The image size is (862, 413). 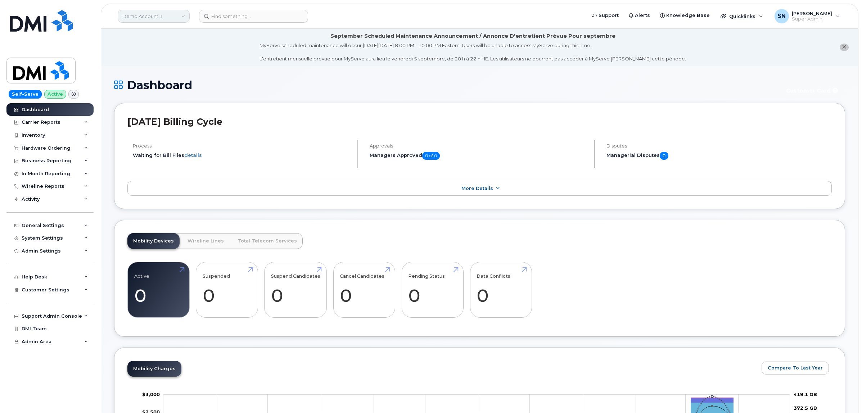 What do you see at coordinates (473, 36) in the screenshot?
I see `div: September Scheduled Maintenance Announcement / Annonce D'entretient Prévue Pour septembre` at bounding box center [473, 36].